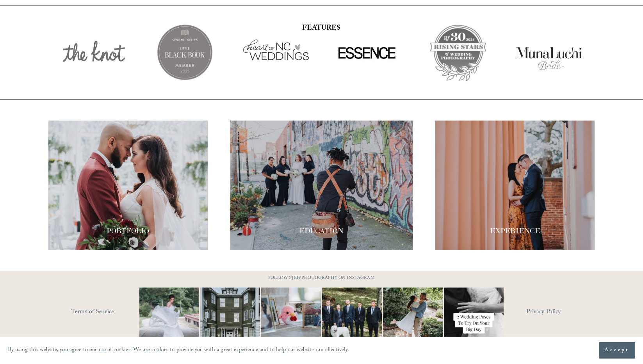  I want to click on a: Privacy Policy, so click(560, 312).